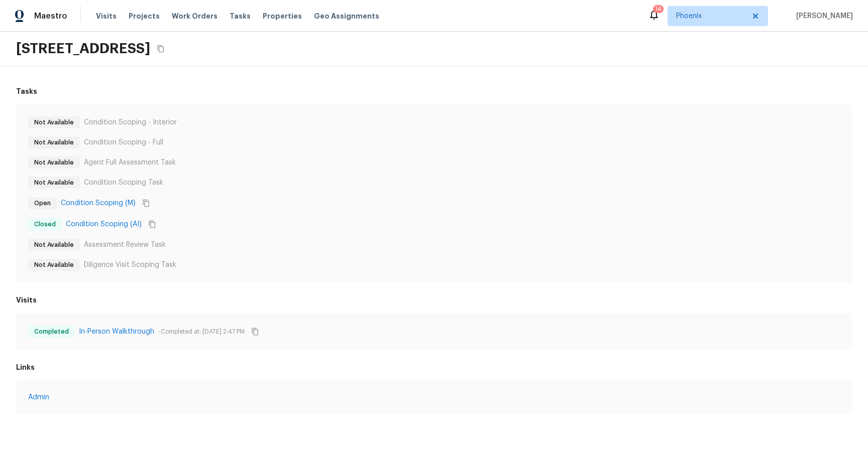 The height and width of the screenshot is (455, 868). What do you see at coordinates (347, 16) in the screenshot?
I see `span: Geo Assignments` at bounding box center [347, 16].